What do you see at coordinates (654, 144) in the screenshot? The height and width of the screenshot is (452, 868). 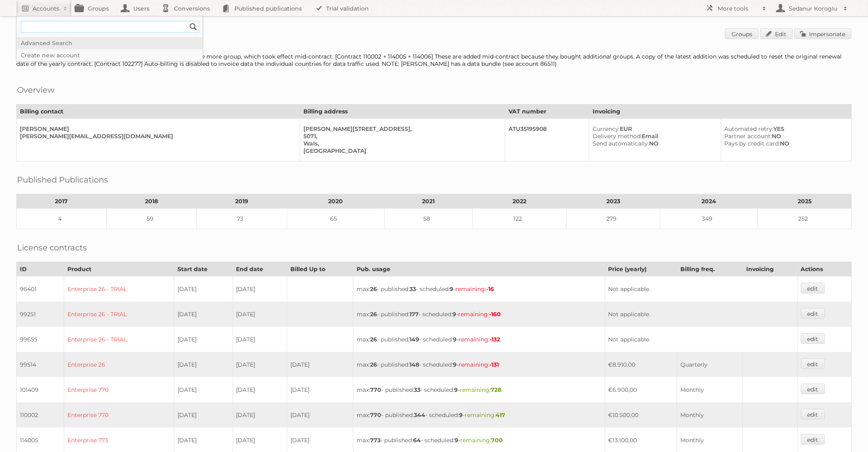 I see `div: NO` at bounding box center [654, 144].